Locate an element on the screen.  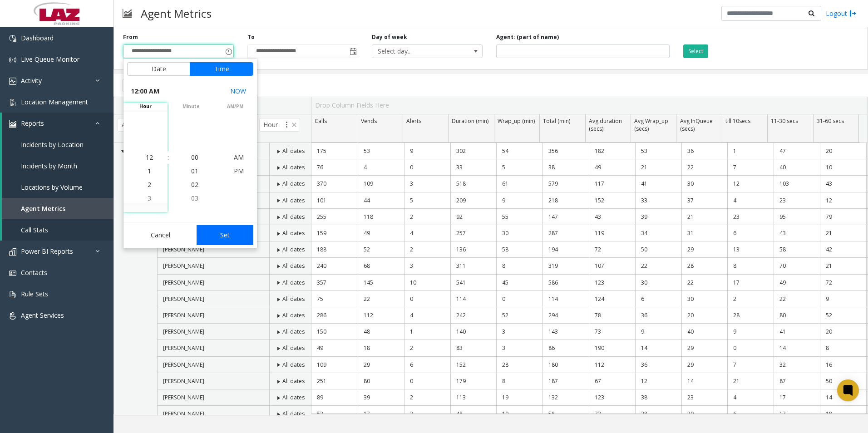
span: Hour is located at coordinates (280, 125).